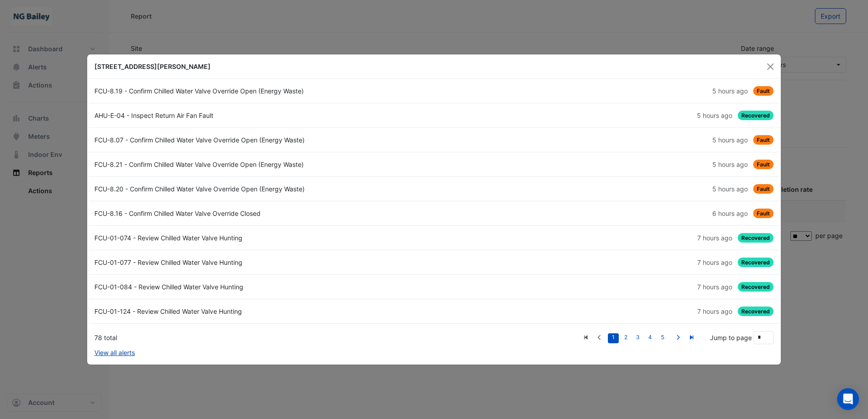 The height and width of the screenshot is (419, 868). I want to click on div: AHU-E-04 - Inspect Return Air Fan Fault, so click(261, 115).